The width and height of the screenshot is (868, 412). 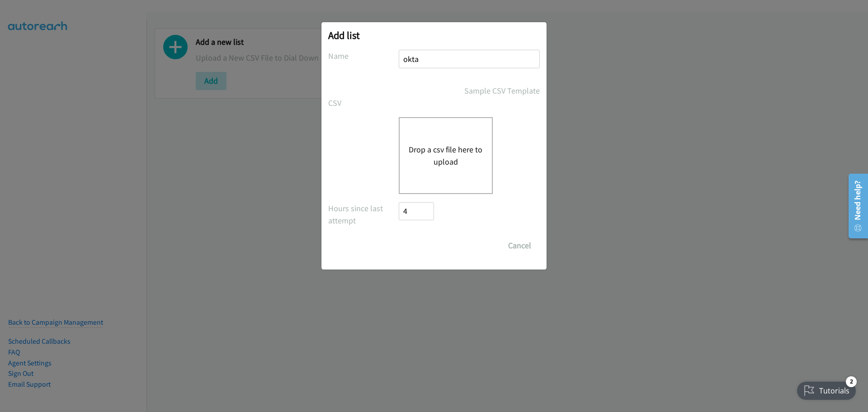 What do you see at coordinates (434, 35) in the screenshot?
I see `h2: Add list` at bounding box center [434, 35].